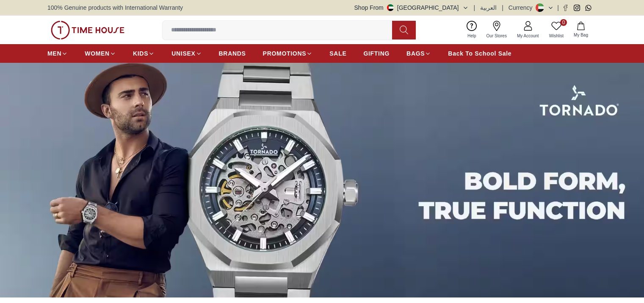 This screenshot has width=644, height=303. I want to click on a: Instagram, so click(576, 8).